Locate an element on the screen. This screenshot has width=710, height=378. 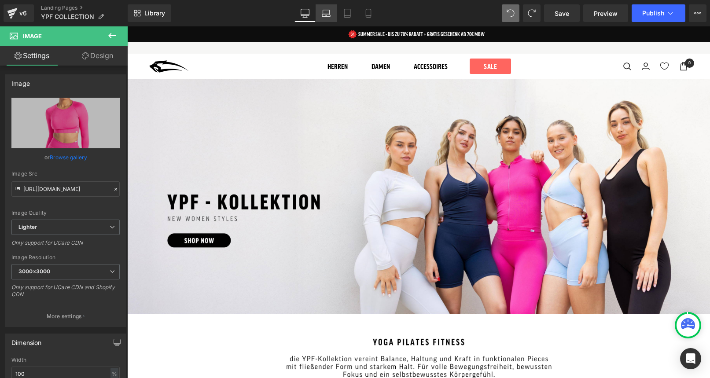
span: Publish is located at coordinates (654, 13).